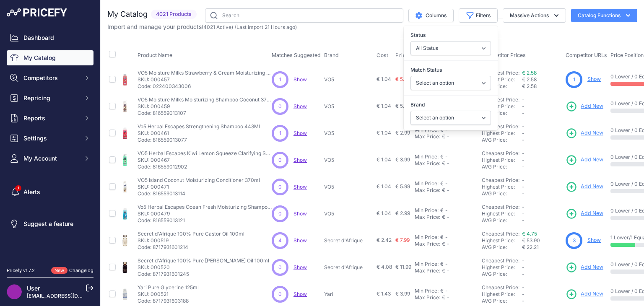  What do you see at coordinates (450, 36) in the screenshot?
I see `label: Status` at bounding box center [450, 36].